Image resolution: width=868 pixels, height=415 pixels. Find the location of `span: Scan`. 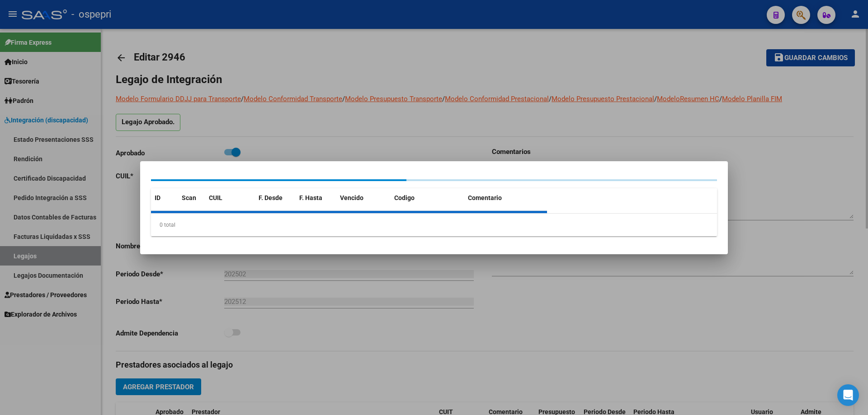

span: Scan is located at coordinates (189, 198).